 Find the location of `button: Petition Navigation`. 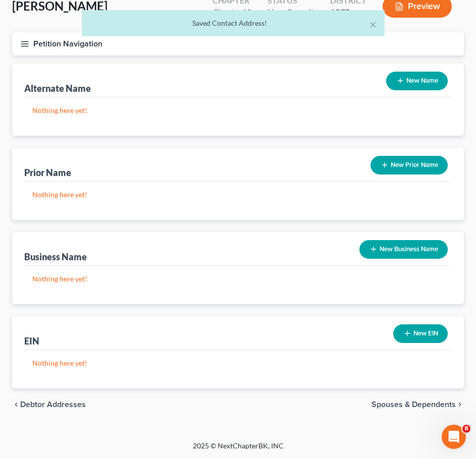

button: Petition Navigation is located at coordinates (238, 44).